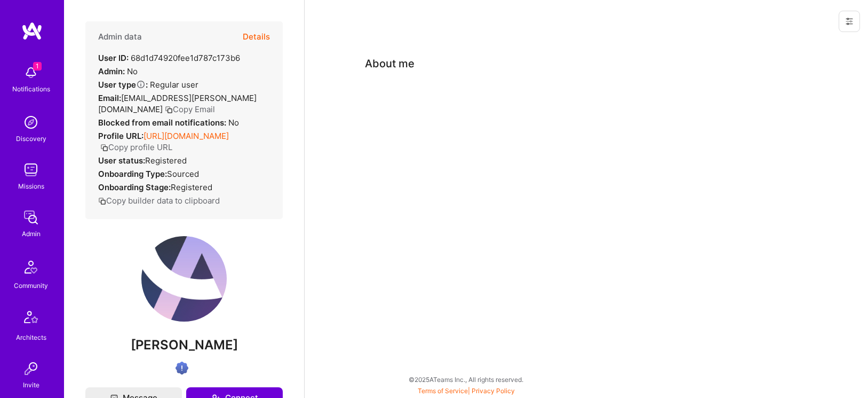 Image resolution: width=868 pixels, height=398 pixels. I want to click on a: Terms of Service, so click(442, 390).